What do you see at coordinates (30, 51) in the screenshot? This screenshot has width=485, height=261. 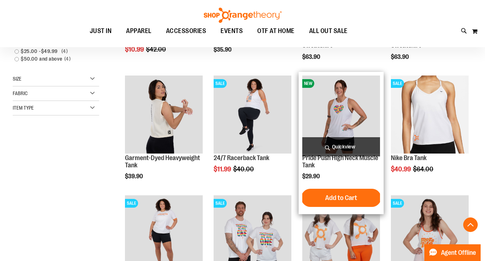 I see `span: $25.00` at bounding box center [30, 51].